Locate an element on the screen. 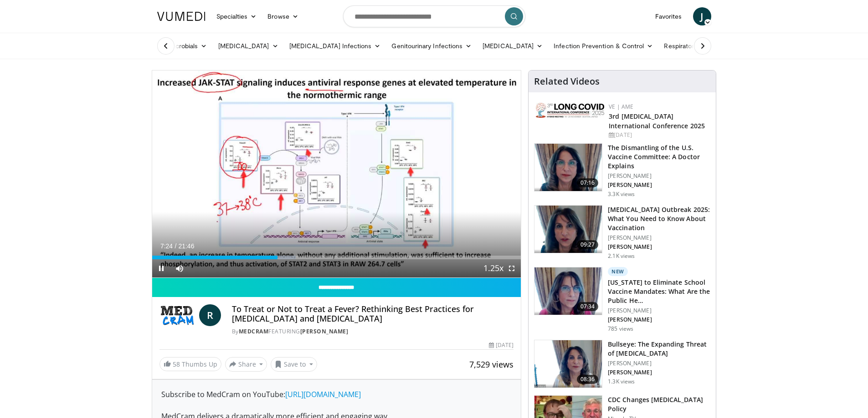 Image resolution: width=868 pixels, height=418 pixels. img: 2f1694d0-efcf-4286-8bef-bfc8115e1861.png.150x105_q85_crop-smart_upscale.png is located at coordinates (568, 168).